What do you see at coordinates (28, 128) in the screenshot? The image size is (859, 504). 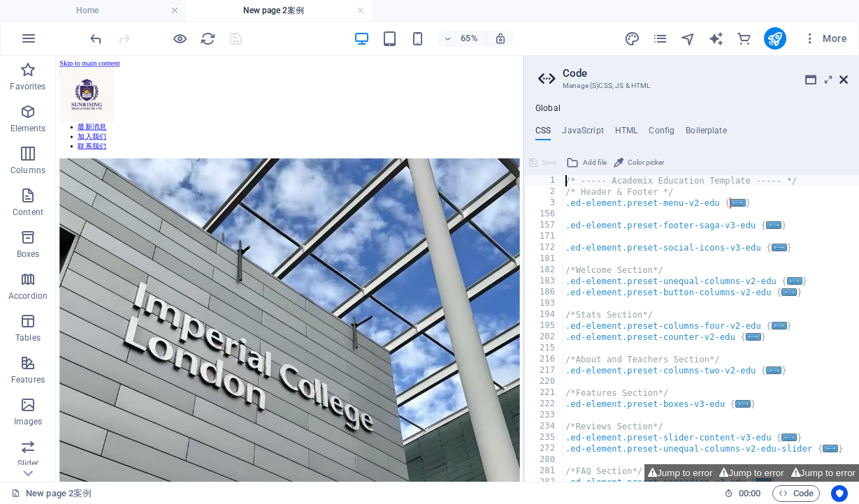 I see `p: Elements` at bounding box center [28, 128].